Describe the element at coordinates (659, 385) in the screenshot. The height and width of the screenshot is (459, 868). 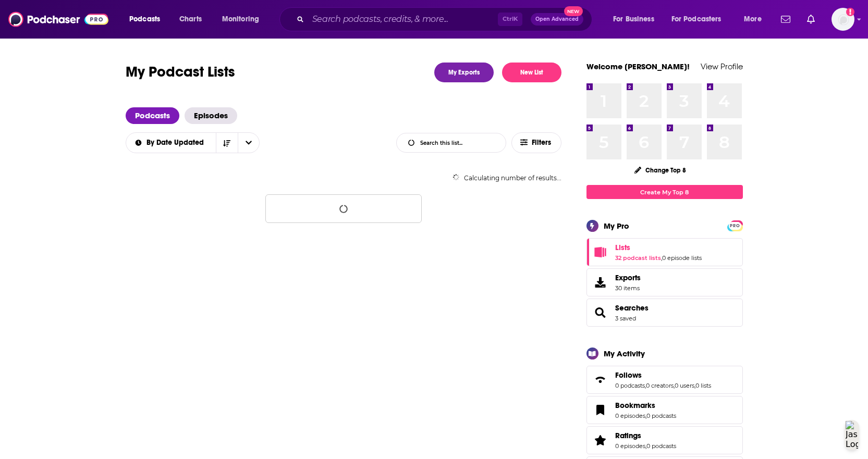
I see `a: 0 creators` at that location.